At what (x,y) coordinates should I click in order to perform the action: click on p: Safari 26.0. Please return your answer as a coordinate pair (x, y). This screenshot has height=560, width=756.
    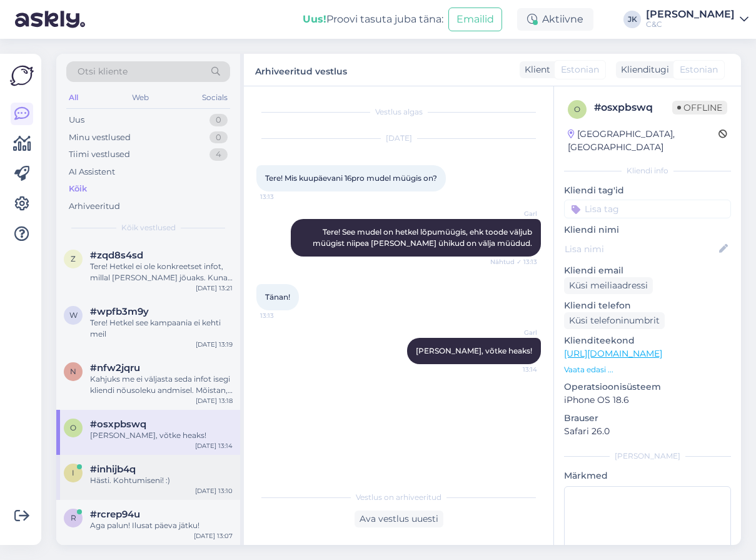
    Looking at the image, I should click on (647, 431).